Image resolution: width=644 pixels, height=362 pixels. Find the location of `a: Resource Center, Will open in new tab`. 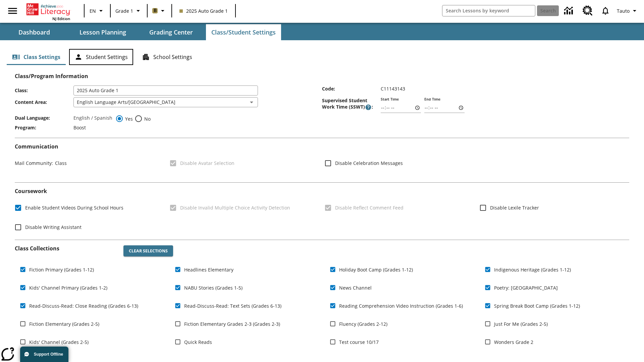

a: Resource Center, Will open in new tab is located at coordinates (588, 11).